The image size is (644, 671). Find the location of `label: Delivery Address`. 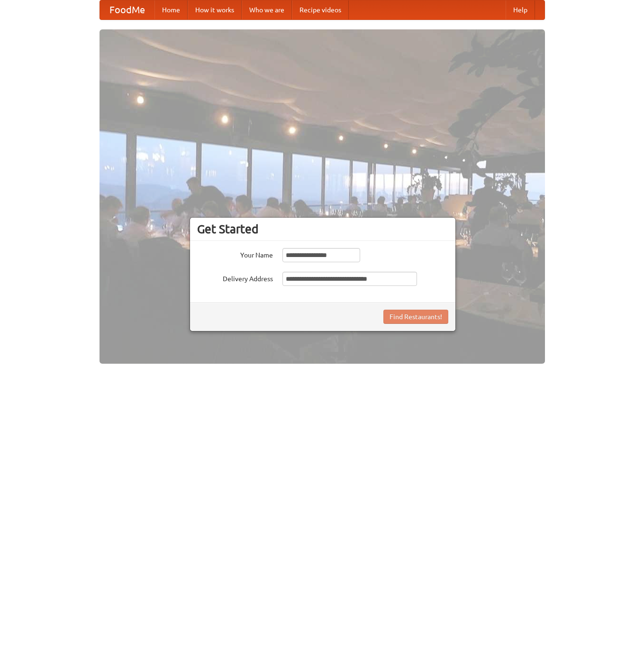

label: Delivery Address is located at coordinates (235, 277).